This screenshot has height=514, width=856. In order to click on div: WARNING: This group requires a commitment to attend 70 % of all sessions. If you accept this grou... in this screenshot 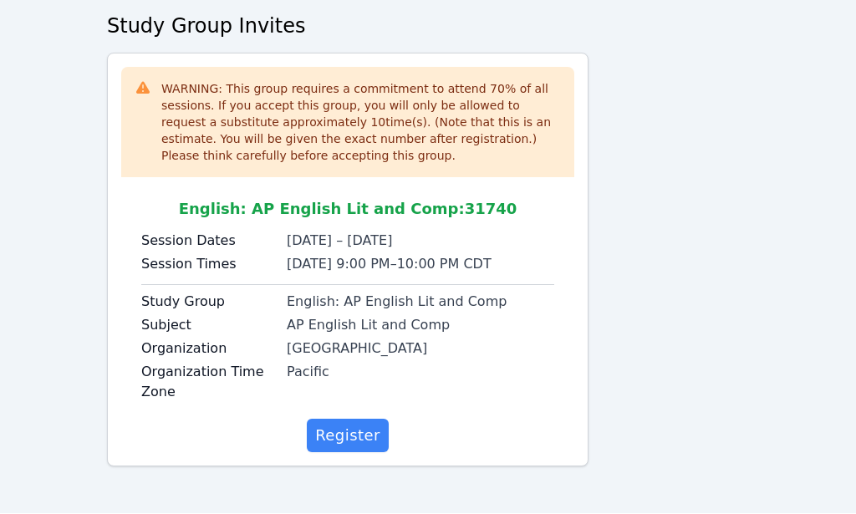, I will do `click(361, 123)`.